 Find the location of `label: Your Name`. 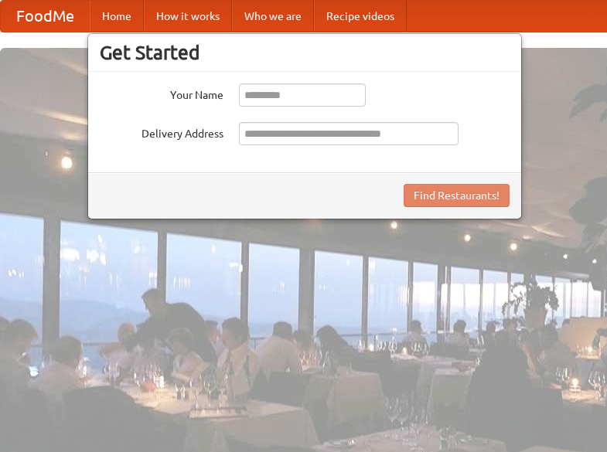

label: Your Name is located at coordinates (162, 93).